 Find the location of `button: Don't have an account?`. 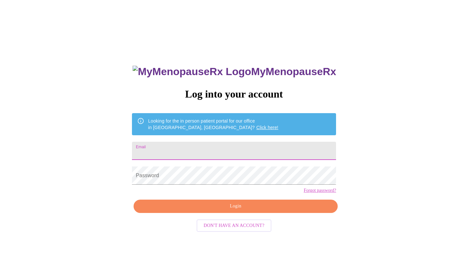

button: Don't have an account? is located at coordinates (234, 226).